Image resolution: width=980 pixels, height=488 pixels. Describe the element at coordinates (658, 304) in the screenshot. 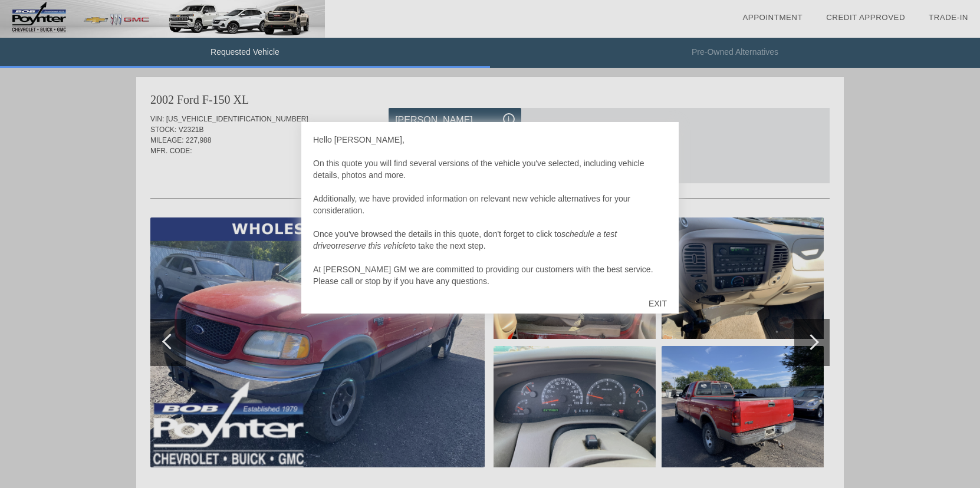

I see `div: EXIT` at that location.